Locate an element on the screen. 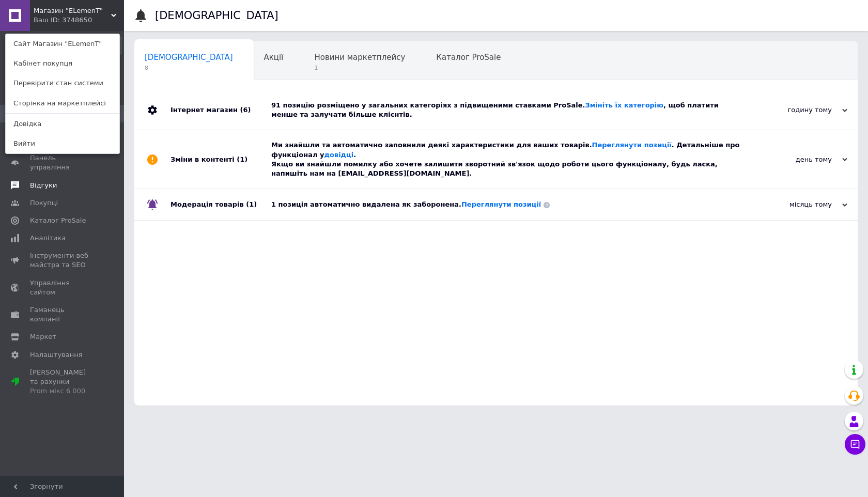  div: Prom мікс 6 000 is located at coordinates (62, 391).